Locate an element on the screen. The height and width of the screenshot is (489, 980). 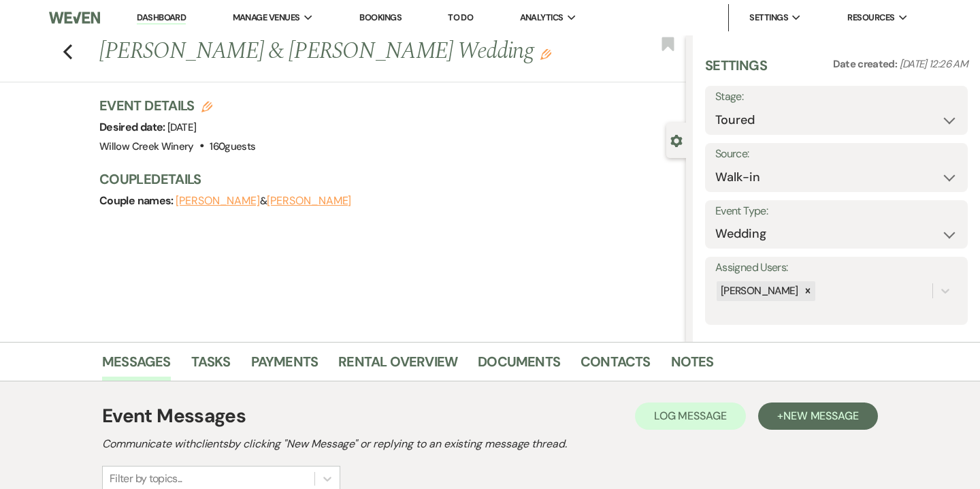
button: Edit is located at coordinates (546, 54).